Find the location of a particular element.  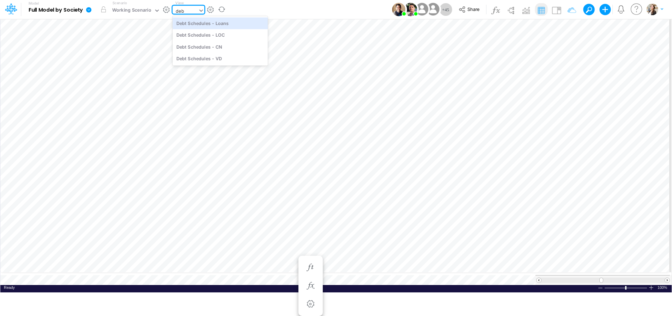

label: View is located at coordinates (179, 3).